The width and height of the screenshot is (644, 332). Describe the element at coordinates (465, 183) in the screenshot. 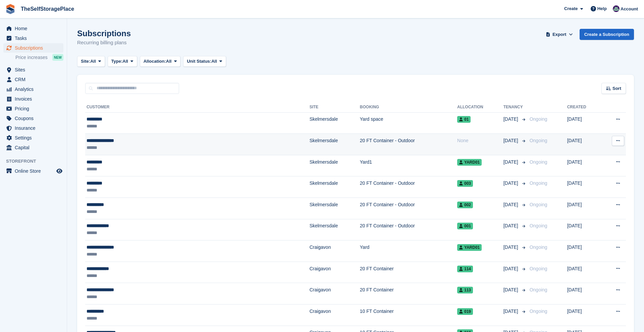

I see `span: 003` at that location.